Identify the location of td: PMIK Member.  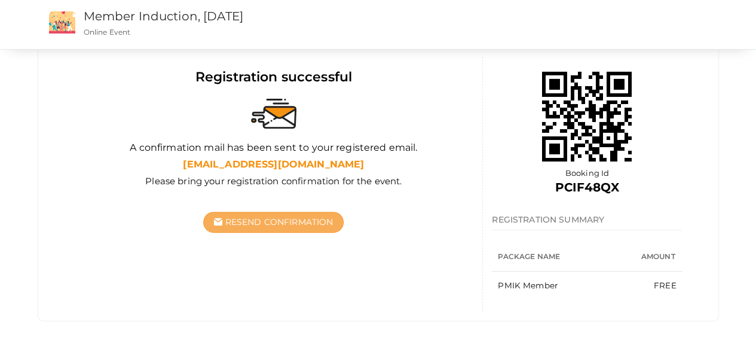
(558, 286).